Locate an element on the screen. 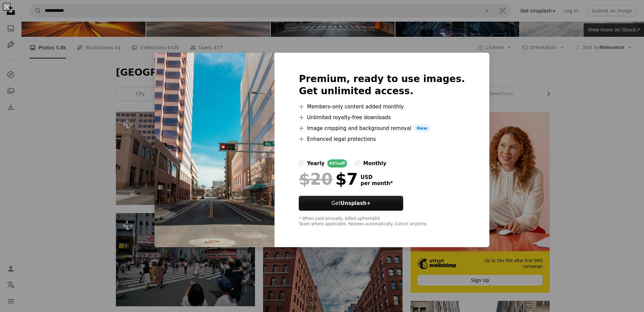 This screenshot has height=312, width=644. span: USD is located at coordinates (377, 177).